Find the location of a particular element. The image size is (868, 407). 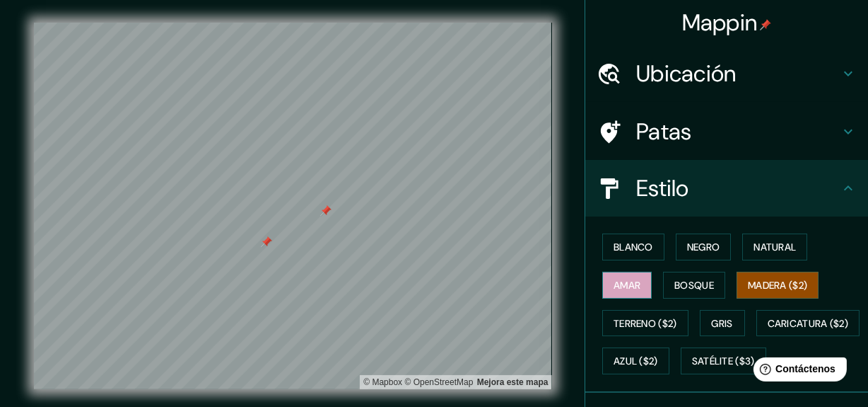

button: Blanco is located at coordinates (633, 247).